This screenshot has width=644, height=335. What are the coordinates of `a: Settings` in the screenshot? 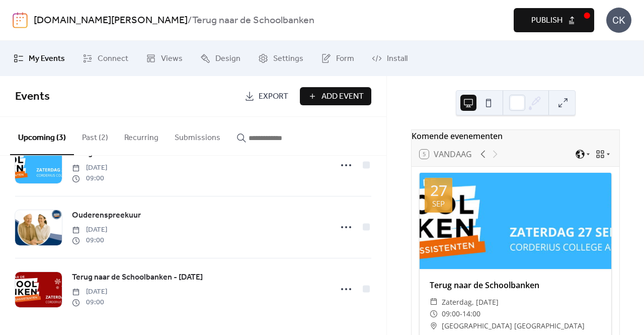 It's located at (281, 58).